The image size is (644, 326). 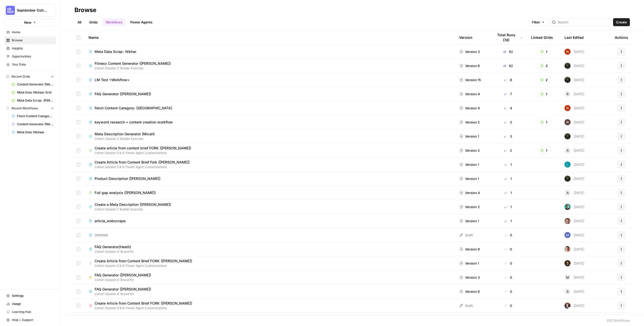 I want to click on a: Opportunities, so click(x=30, y=56).